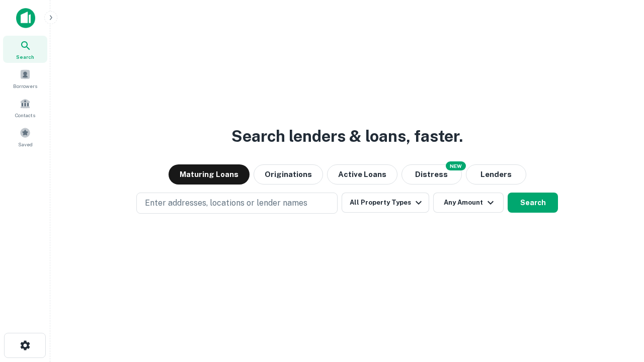  Describe the element at coordinates (25, 78) in the screenshot. I see `a: Borrowers` at that location.